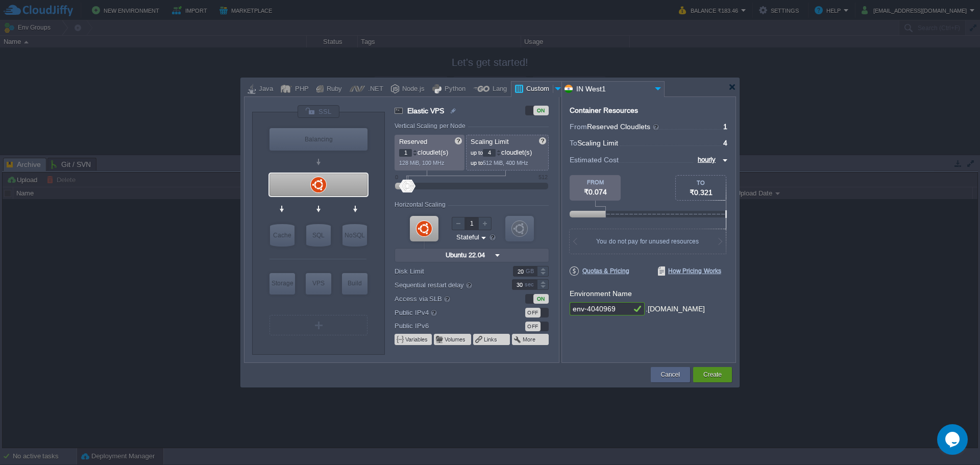 The width and height of the screenshot is (980, 465). What do you see at coordinates (282, 283) in the screenshot?
I see `div: Storage` at bounding box center [282, 283].